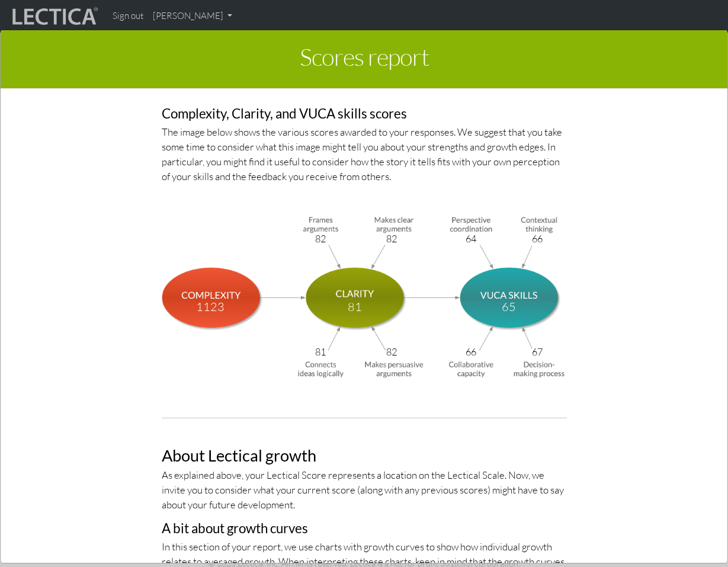  What do you see at coordinates (364, 296) in the screenshot?
I see `img: Lectical, VUCA, & Clarity Scores` at bounding box center [364, 296].